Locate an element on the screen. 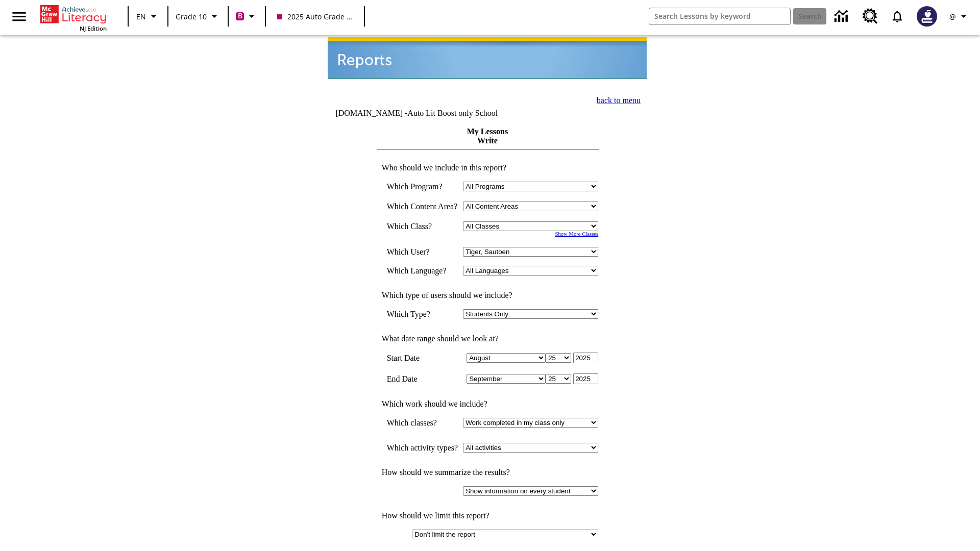 The width and height of the screenshot is (980, 551). td: Which activity types? is located at coordinates (423, 448).